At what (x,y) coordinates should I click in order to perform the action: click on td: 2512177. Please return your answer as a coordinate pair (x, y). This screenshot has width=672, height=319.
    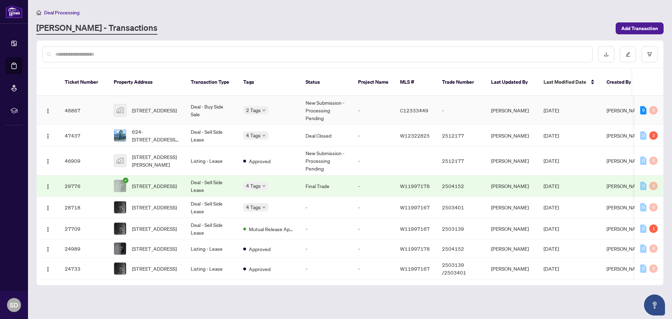
    Looking at the image, I should click on (461, 161).